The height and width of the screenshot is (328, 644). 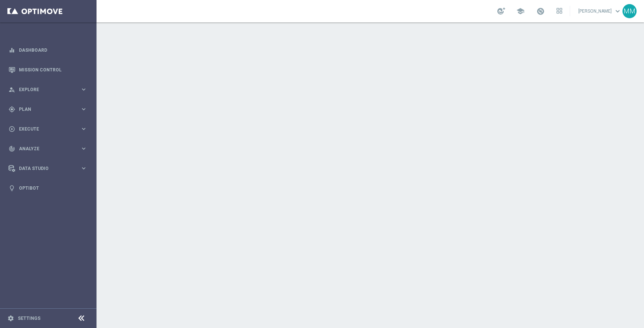 I want to click on span: Data Studio, so click(x=49, y=168).